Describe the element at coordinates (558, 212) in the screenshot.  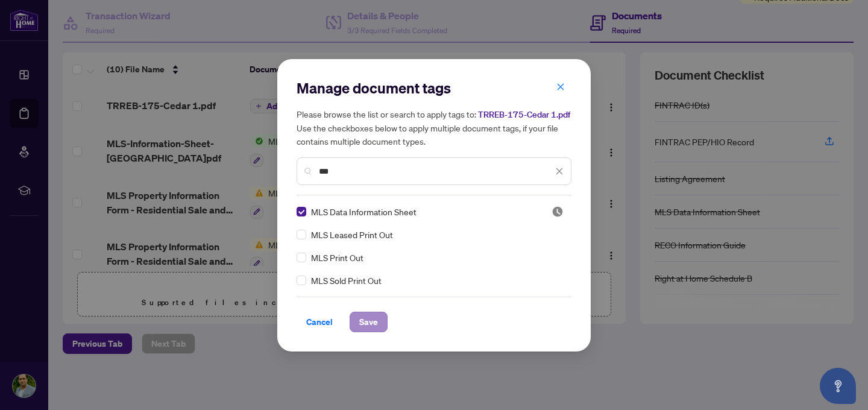
I see `span: Pending Review` at that location.